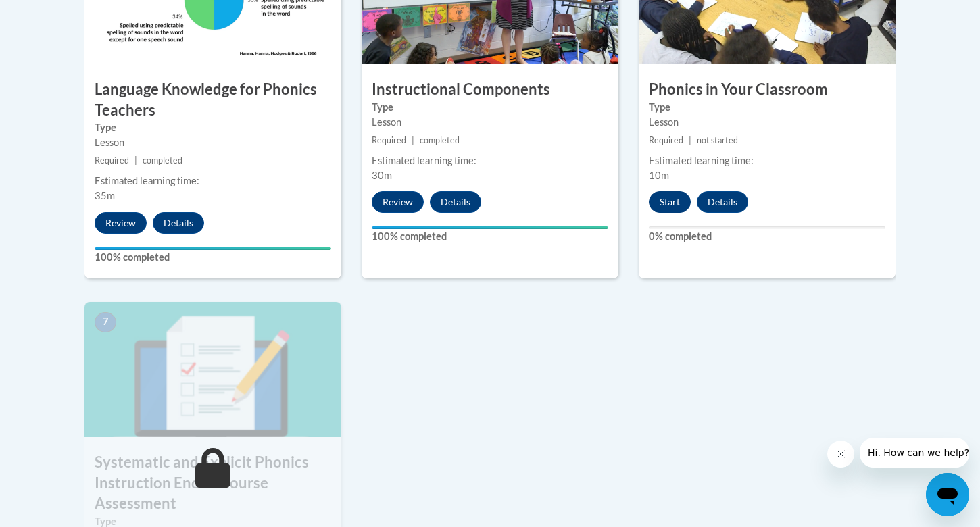 This screenshot has height=527, width=980. Describe the element at coordinates (59, 15) in the screenshot. I see `span: Hi. How can we help?` at that location.